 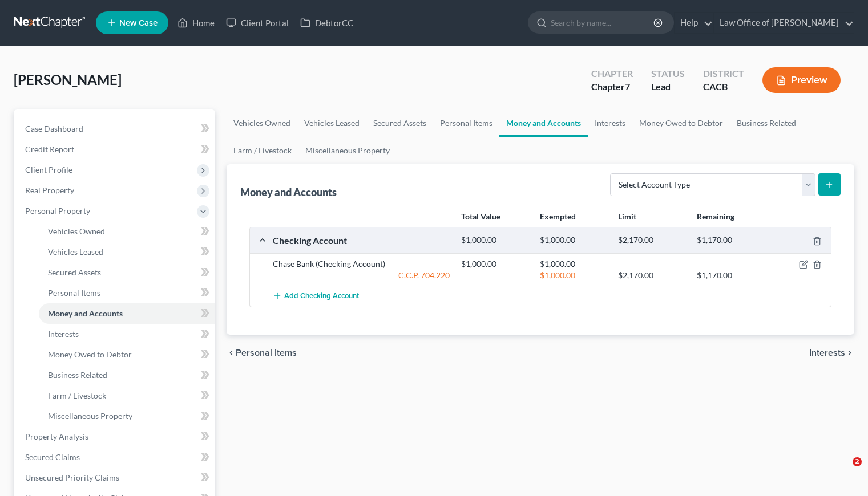 I want to click on div: C.C.P. 704.220, so click(x=361, y=276).